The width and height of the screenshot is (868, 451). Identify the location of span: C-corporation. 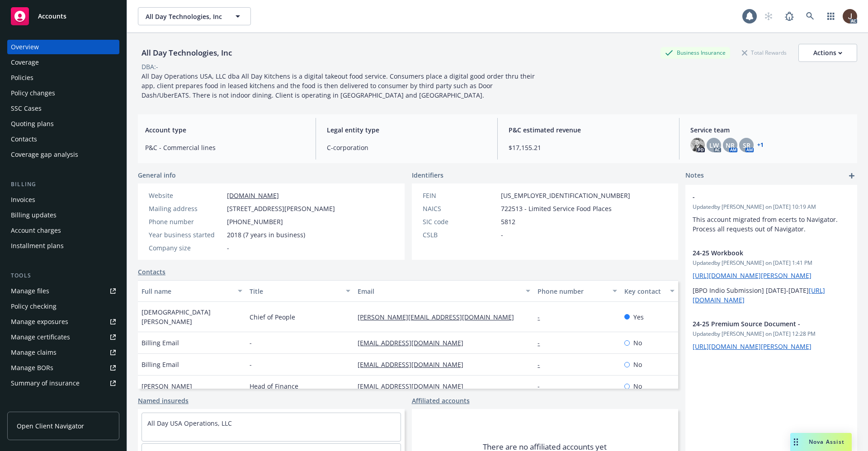
(407, 148).